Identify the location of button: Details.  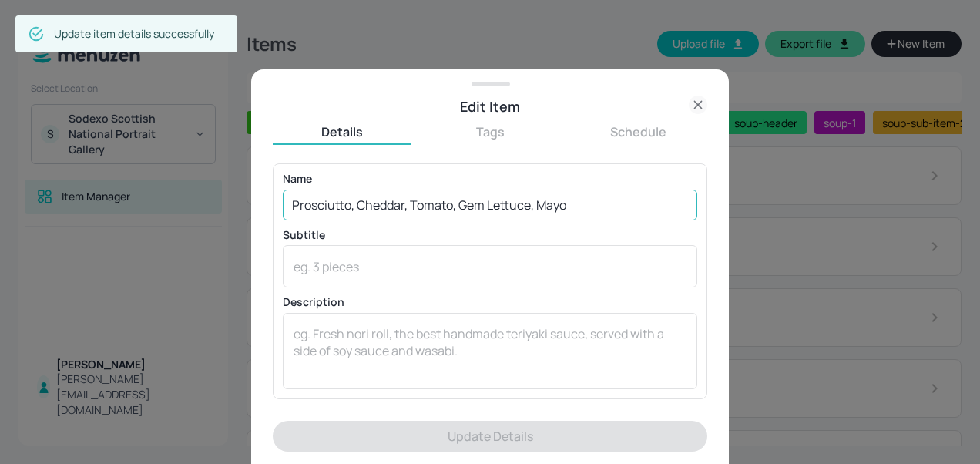
(342, 132).